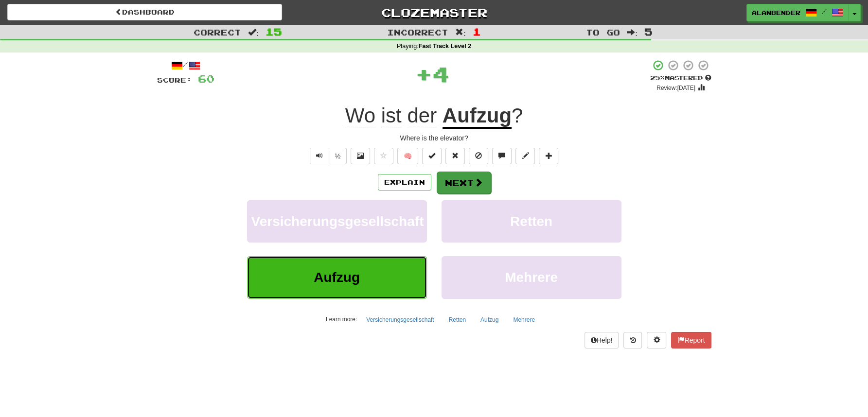 The image size is (868, 417). What do you see at coordinates (479, 156) in the screenshot?
I see `button: Ignore sentence (alt+i)` at bounding box center [479, 156].